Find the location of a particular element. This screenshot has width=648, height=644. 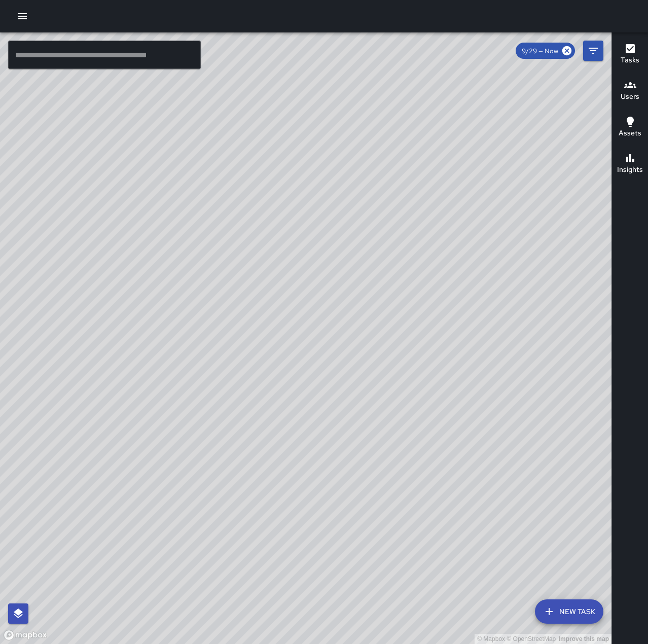

button: New Task is located at coordinates (569, 611).